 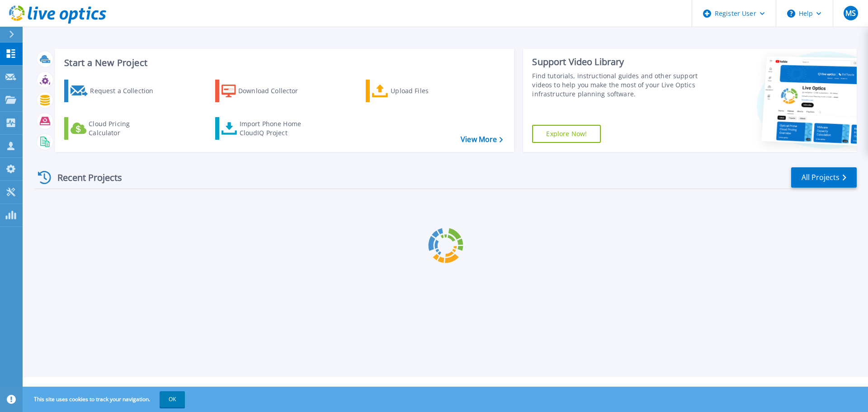 What do you see at coordinates (275, 91) in the screenshot?
I see `div: Download Collector` at bounding box center [275, 91].